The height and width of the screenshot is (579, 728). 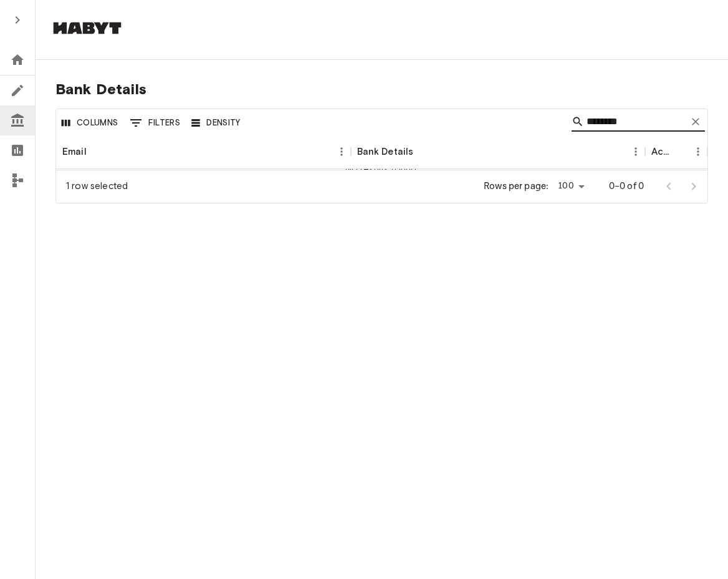 What do you see at coordinates (97, 186) in the screenshot?
I see `div: 1 row selected` at bounding box center [97, 186].